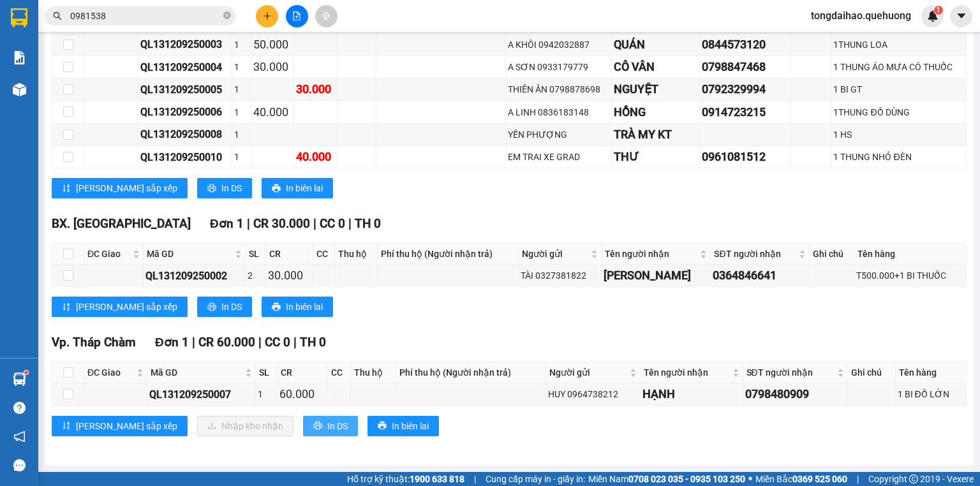 This screenshot has height=486, width=980. I want to click on button: aim, so click(326, 16).